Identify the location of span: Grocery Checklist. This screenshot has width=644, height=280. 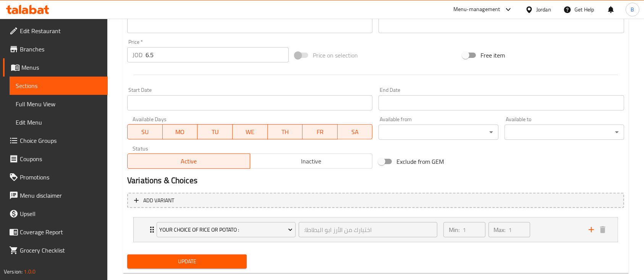
(61, 251).